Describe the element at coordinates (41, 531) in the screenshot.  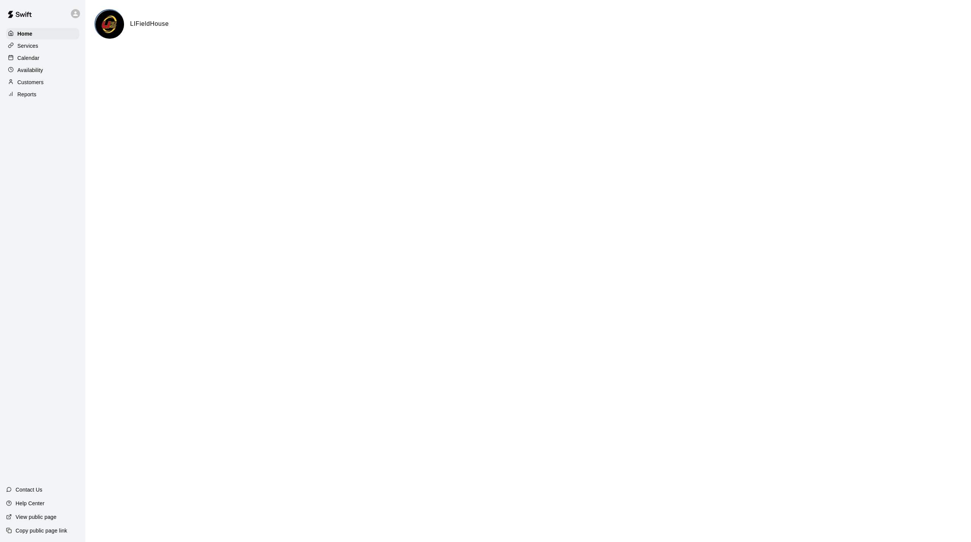
I see `p: Copy public page link` at that location.